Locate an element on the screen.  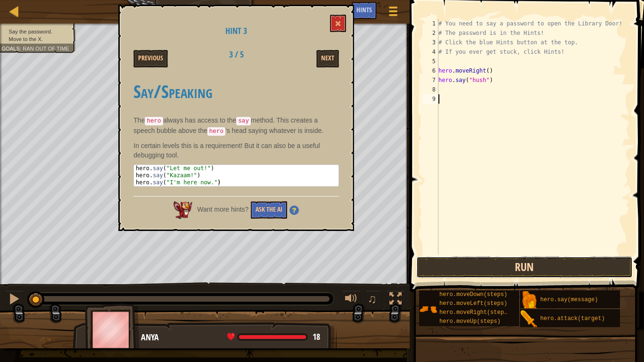
span: hero.say(message) is located at coordinates (569, 300).